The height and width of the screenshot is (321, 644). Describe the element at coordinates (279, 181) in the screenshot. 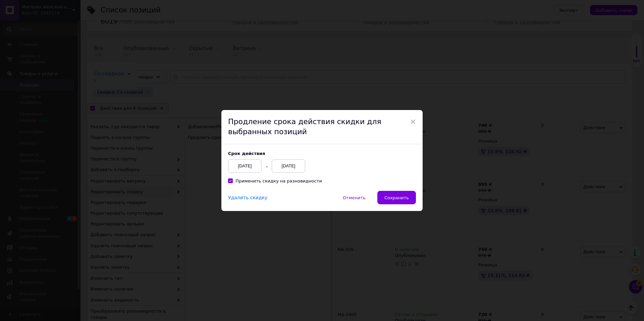

I see `div: Применить скидку на разновидности` at that location.